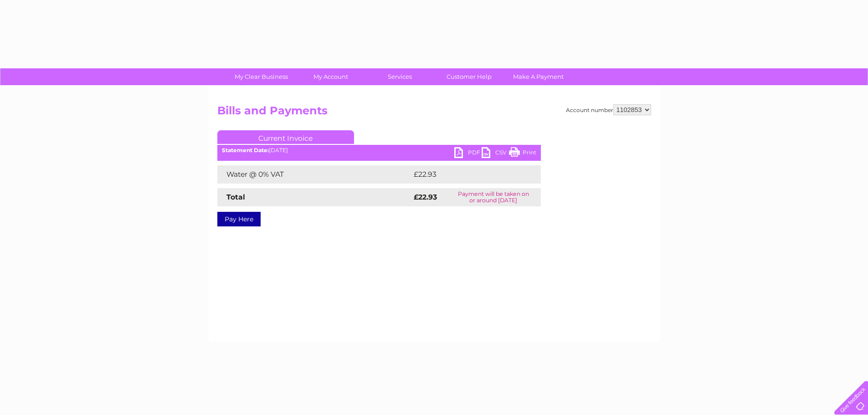 This screenshot has width=868, height=415. Describe the element at coordinates (330, 77) in the screenshot. I see `a: My Account` at that location.